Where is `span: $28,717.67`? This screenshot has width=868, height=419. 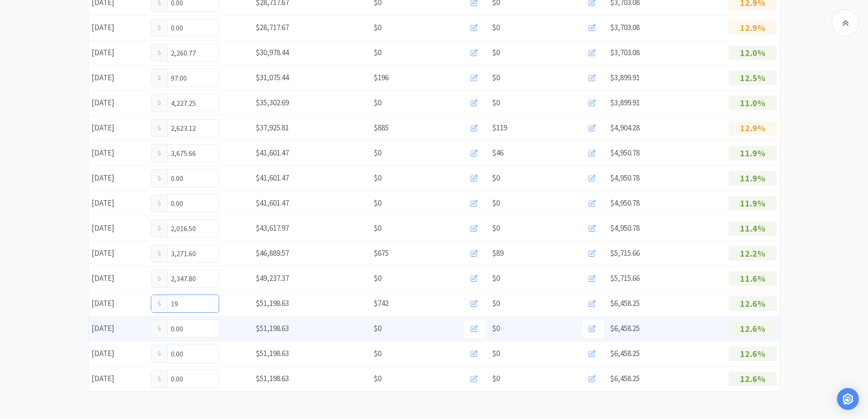 span: $28,717.67 is located at coordinates (272, 27).